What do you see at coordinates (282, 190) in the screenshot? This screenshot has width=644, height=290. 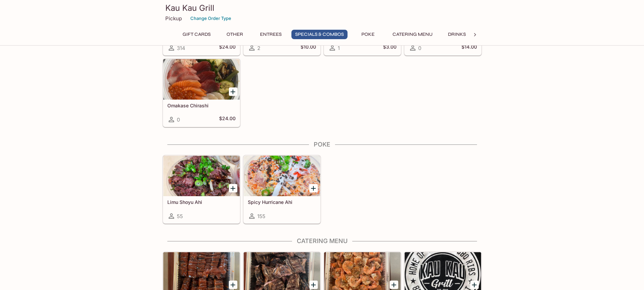 I see `a: Spicy Hurricane Ahi155` at bounding box center [282, 190].